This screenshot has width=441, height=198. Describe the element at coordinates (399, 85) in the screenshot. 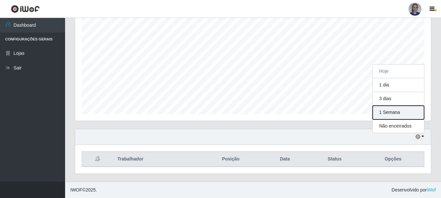

I see `button: 1 dia` at that location.